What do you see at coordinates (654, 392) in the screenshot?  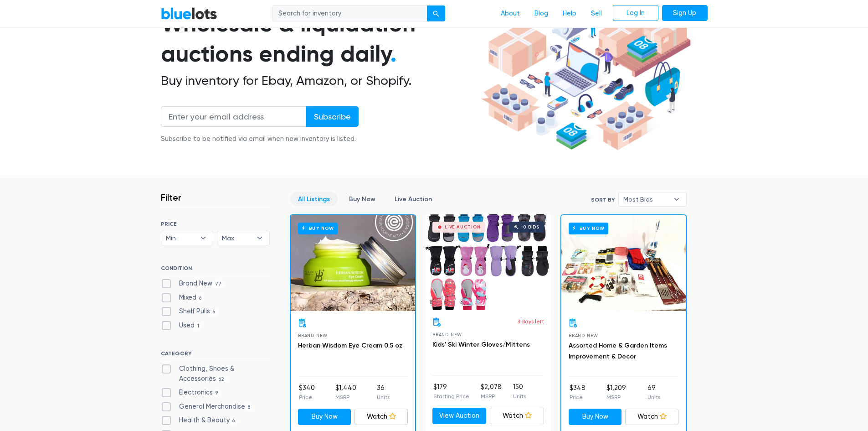 I see `li: 69` at bounding box center [654, 392].